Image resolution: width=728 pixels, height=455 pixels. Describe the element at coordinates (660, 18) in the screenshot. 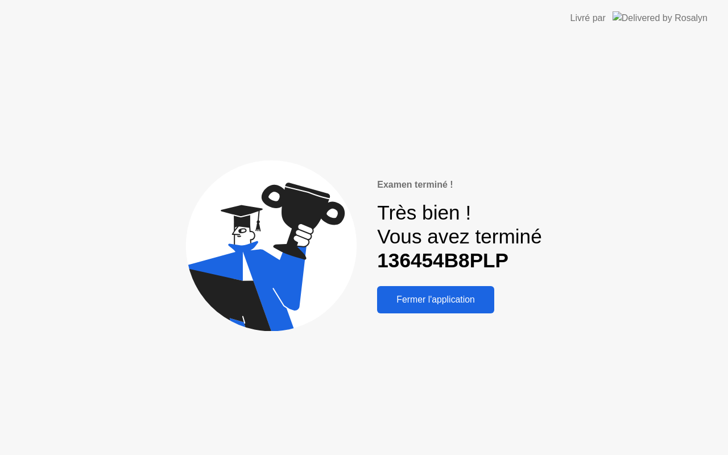

I see `img: Delivered by Rosalyn` at that location.